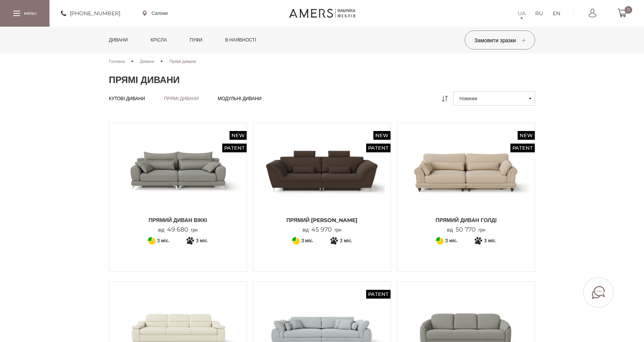 The image size is (644, 342). I want to click on span: 45 970, so click(321, 230).